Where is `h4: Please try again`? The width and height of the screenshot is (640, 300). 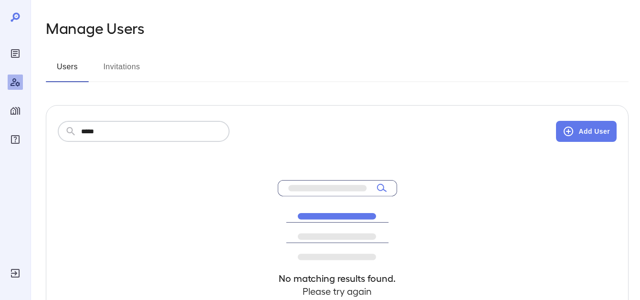
h4: Please try again is located at coordinates (337, 291).